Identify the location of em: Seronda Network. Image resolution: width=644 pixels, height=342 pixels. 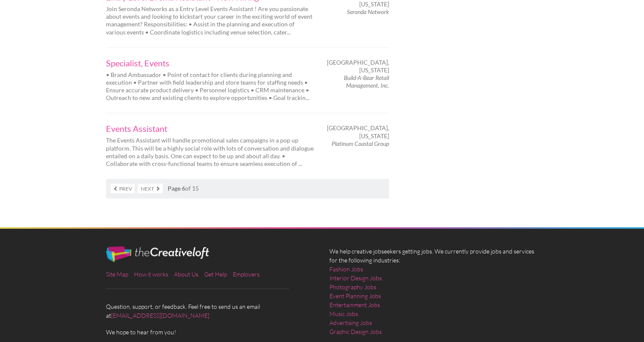
(367, 12).